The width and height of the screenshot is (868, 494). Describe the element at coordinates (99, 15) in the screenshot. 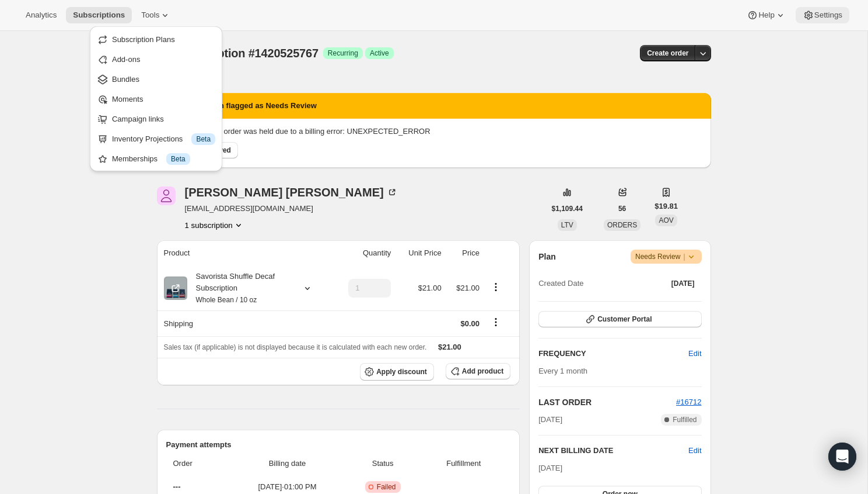

I see `span: Subscriptions` at that location.